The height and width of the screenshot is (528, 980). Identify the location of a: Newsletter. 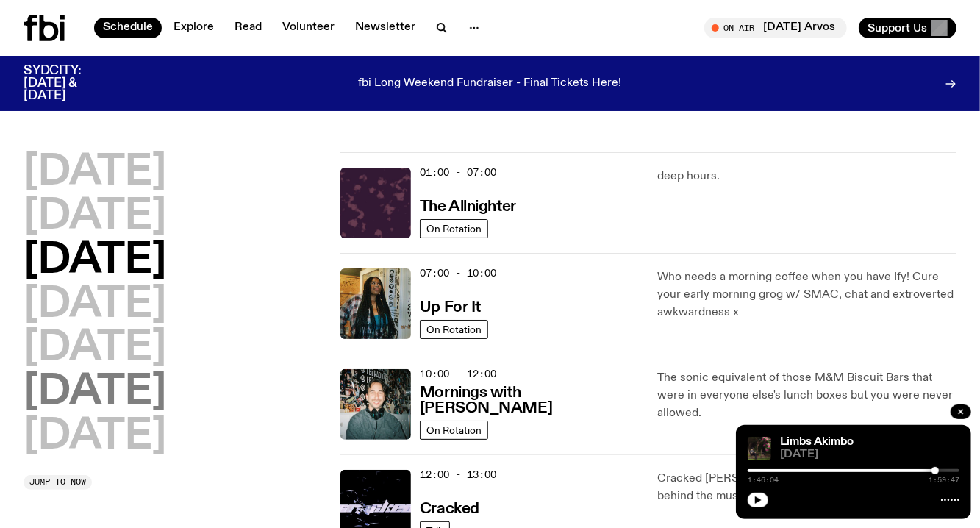
(385, 28).